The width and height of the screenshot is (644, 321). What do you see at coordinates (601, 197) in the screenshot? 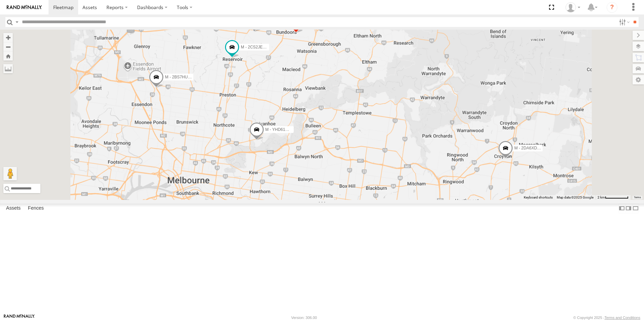
I see `span: 2 km` at bounding box center [601, 197].